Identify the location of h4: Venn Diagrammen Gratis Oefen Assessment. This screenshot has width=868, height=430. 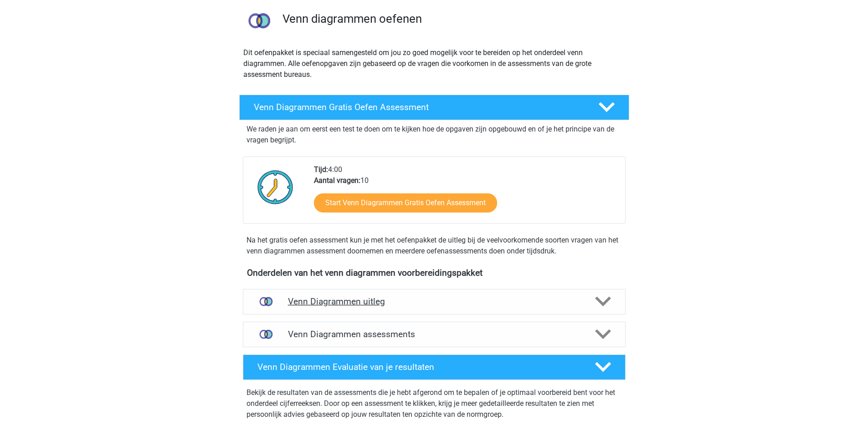
(419, 107).